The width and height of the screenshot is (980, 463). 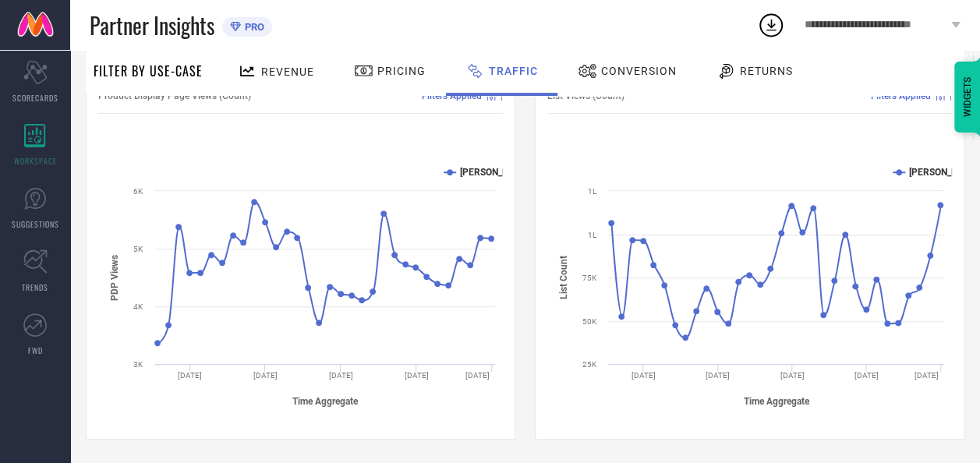 I want to click on span: Conversion, so click(x=639, y=71).